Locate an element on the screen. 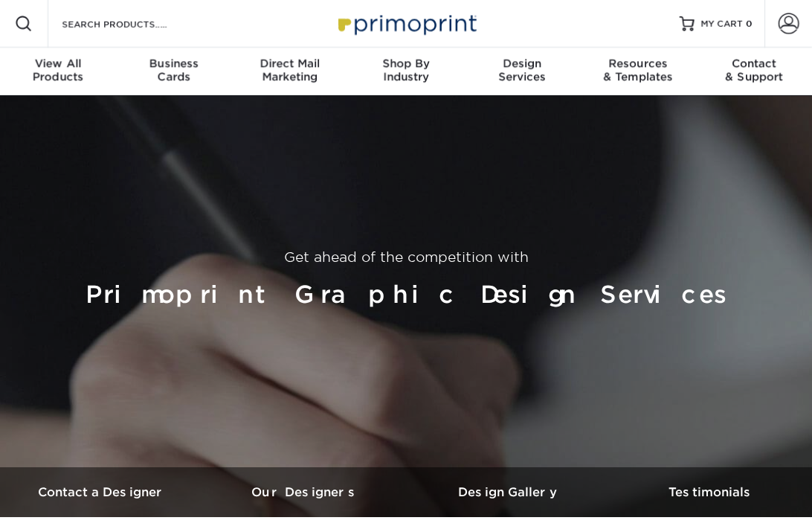 This screenshot has height=532, width=812. div: & Templates is located at coordinates (638, 70).